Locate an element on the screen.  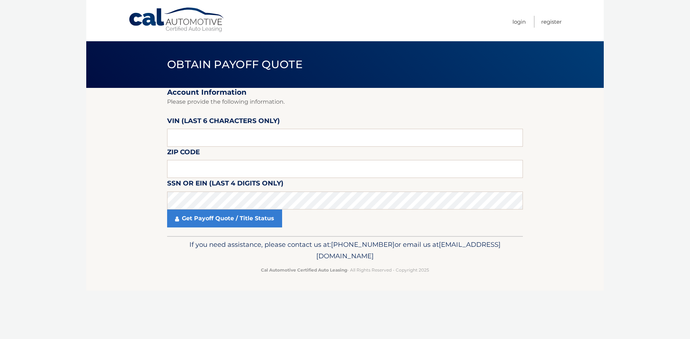
a: Get Payoff Quote / Title Status is located at coordinates (225, 219).